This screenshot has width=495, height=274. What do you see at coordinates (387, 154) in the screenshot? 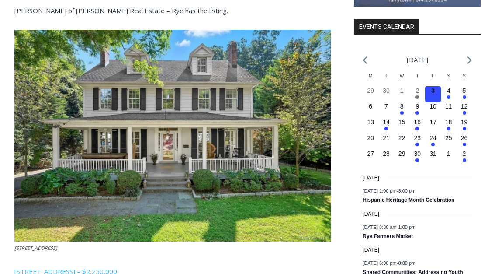
I see `time: 28` at bounding box center [387, 154].